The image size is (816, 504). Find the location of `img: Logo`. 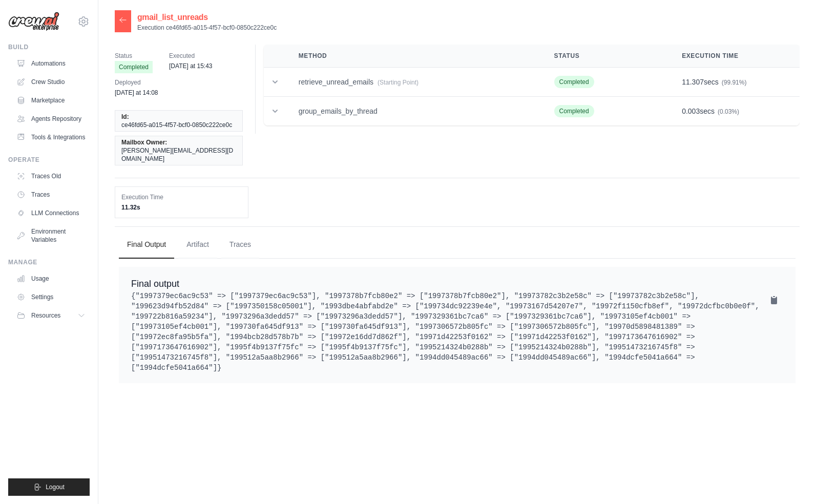

img: Logo is located at coordinates (34, 22).